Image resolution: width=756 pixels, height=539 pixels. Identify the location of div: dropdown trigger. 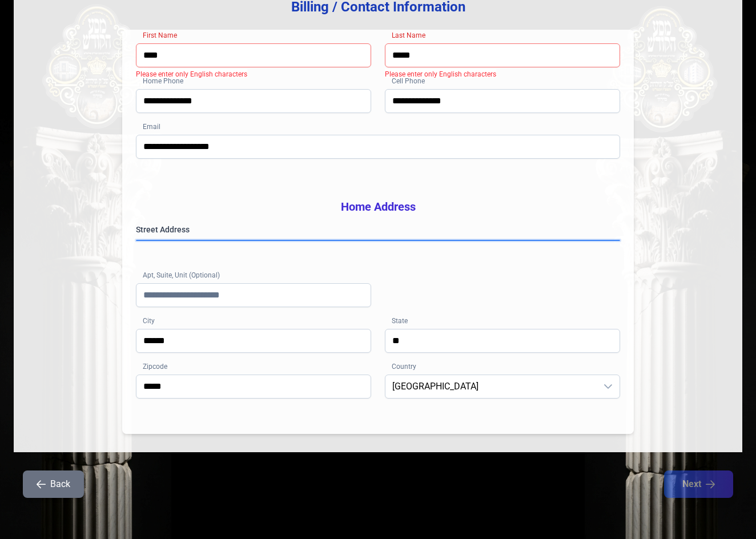
(608, 386).